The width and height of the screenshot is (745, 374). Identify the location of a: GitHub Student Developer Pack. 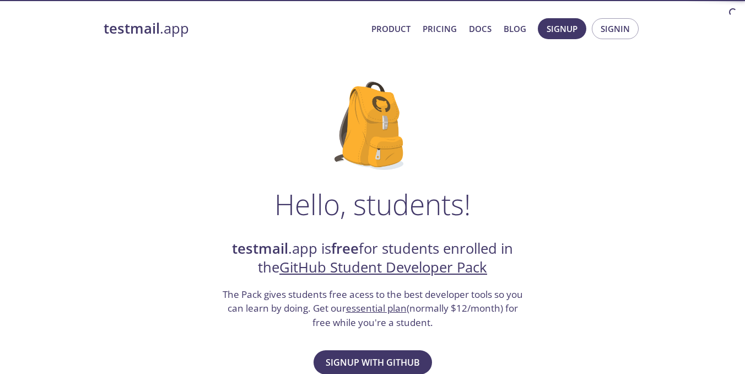
(383, 267).